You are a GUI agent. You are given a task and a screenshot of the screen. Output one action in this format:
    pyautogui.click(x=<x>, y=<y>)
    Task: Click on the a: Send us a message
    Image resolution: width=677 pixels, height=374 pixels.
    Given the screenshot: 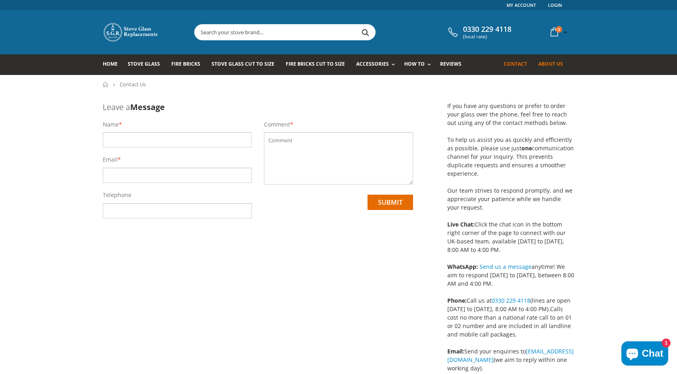 What is the action you would take?
    pyautogui.click(x=505, y=266)
    